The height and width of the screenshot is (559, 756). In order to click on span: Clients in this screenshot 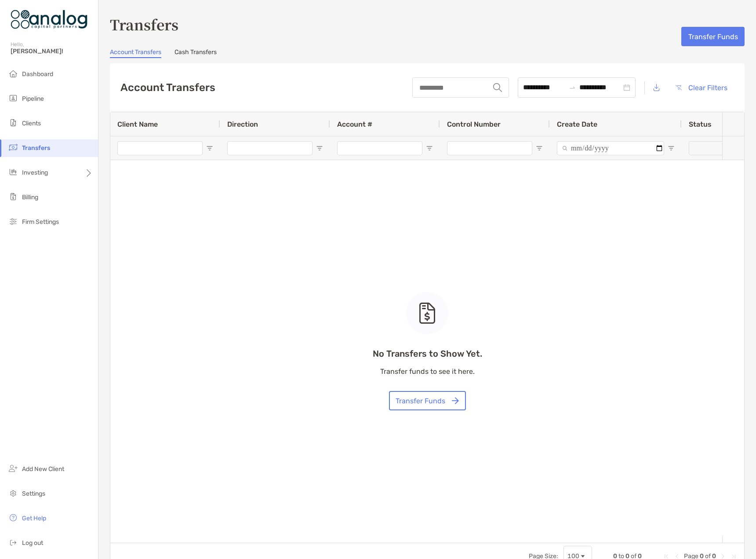, I will do `click(31, 123)`.